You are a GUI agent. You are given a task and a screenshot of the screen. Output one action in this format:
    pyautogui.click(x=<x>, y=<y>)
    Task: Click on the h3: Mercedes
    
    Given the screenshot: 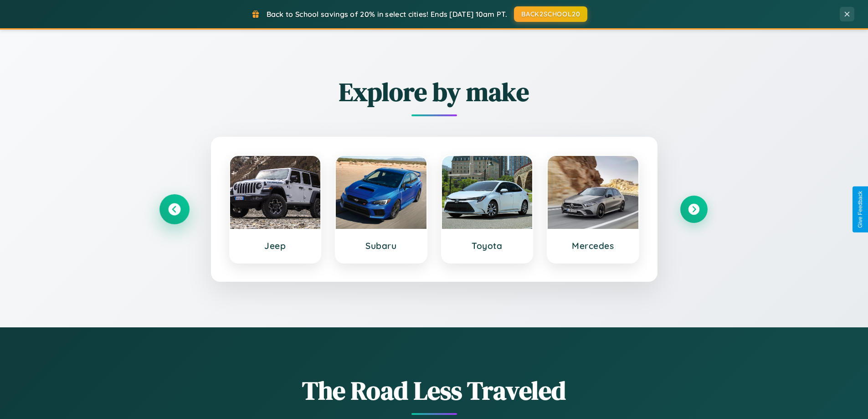 What is the action you would take?
    pyautogui.click(x=593, y=246)
    